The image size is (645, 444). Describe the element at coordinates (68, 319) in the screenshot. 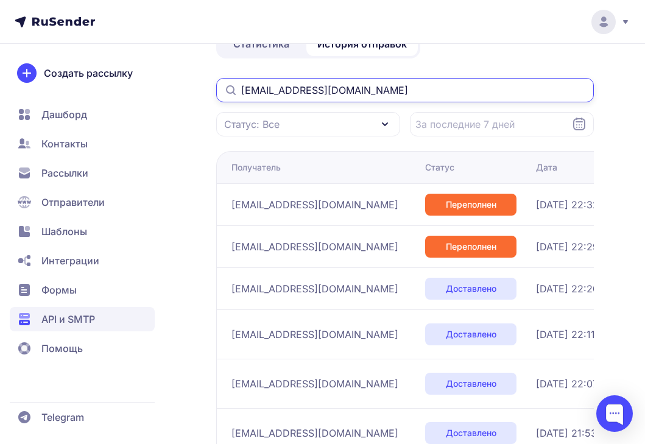

I see `span: API и SMTP` at that location.